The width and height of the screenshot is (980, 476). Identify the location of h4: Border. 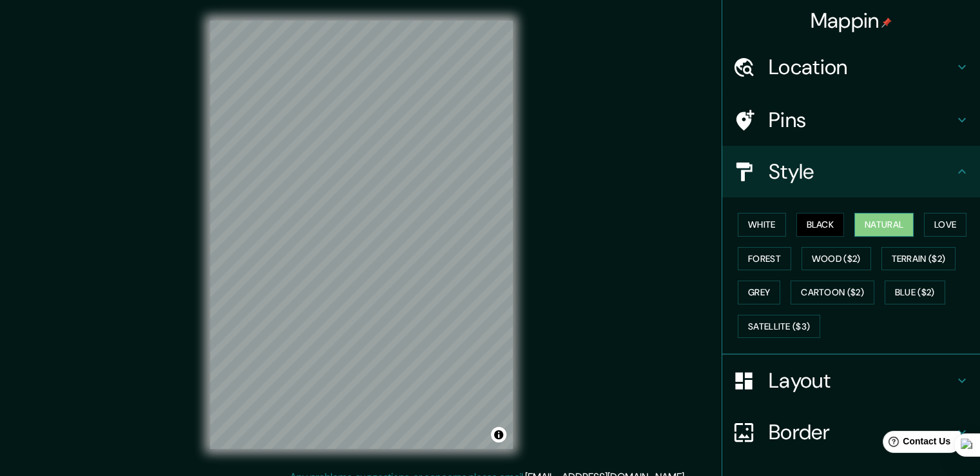
(861, 432).